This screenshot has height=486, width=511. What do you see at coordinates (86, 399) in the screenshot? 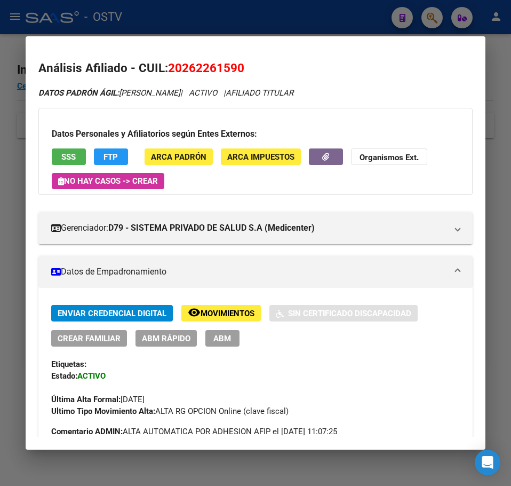
I see `strong: Última Alta Formal:` at bounding box center [86, 399].